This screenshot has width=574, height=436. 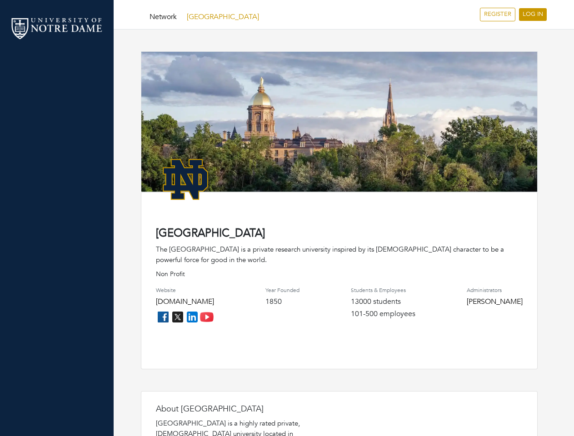 I want to click on h4: Website, so click(x=185, y=291).